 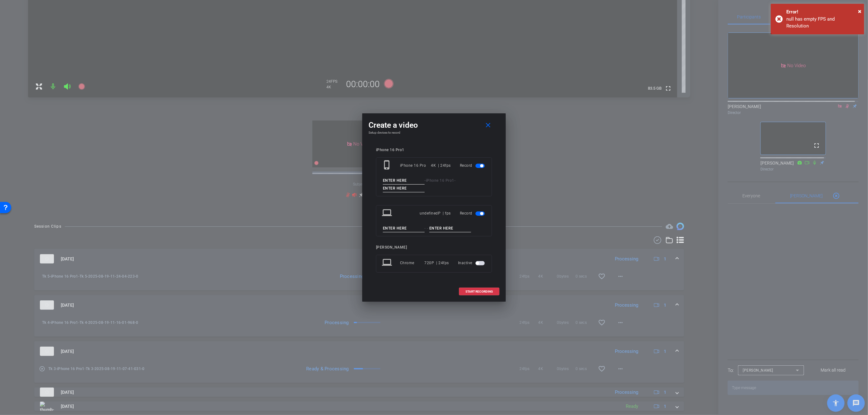 What do you see at coordinates (434, 133) in the screenshot?
I see `h4: Setup devices to record` at bounding box center [434, 133].